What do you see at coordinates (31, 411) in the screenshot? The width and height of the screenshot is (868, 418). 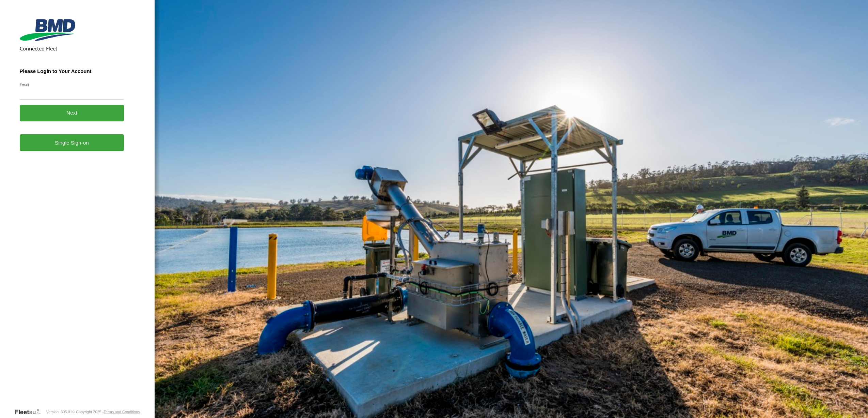 I see `a: Visit our Website` at bounding box center [31, 411].